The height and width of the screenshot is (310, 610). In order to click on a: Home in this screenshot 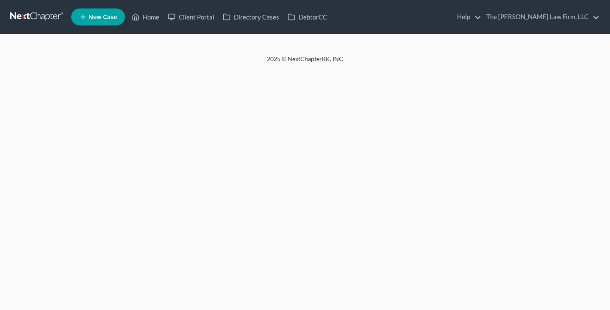, I will do `click(145, 17)`.